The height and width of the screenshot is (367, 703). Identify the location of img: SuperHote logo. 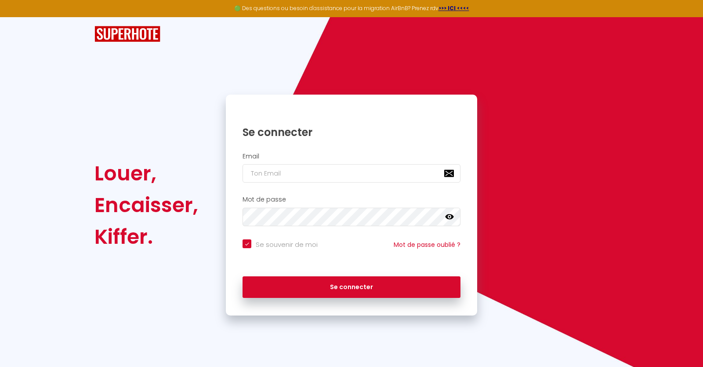
(127, 34).